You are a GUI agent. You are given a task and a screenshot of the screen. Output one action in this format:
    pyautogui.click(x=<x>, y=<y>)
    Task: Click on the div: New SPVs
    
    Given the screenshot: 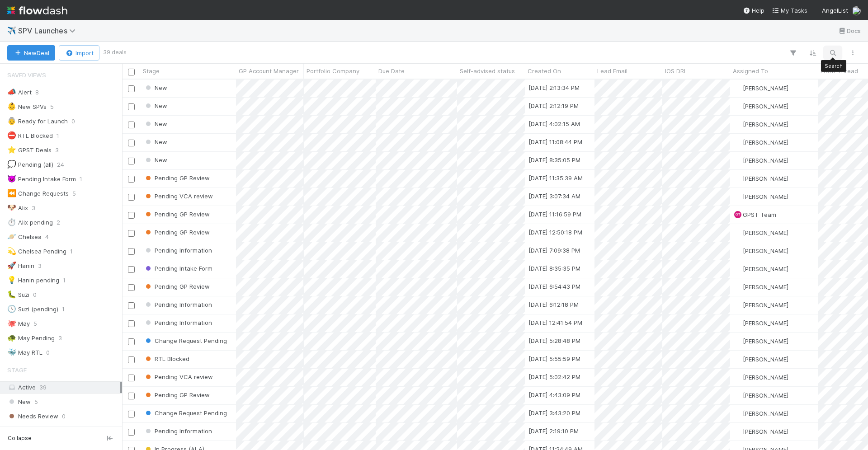 What is the action you would take?
    pyautogui.click(x=27, y=107)
    